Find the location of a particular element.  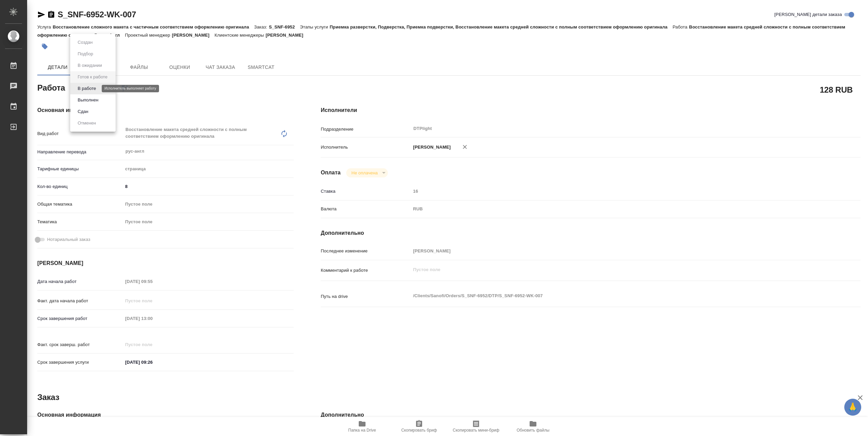

button: Отменен is located at coordinates (87, 123).